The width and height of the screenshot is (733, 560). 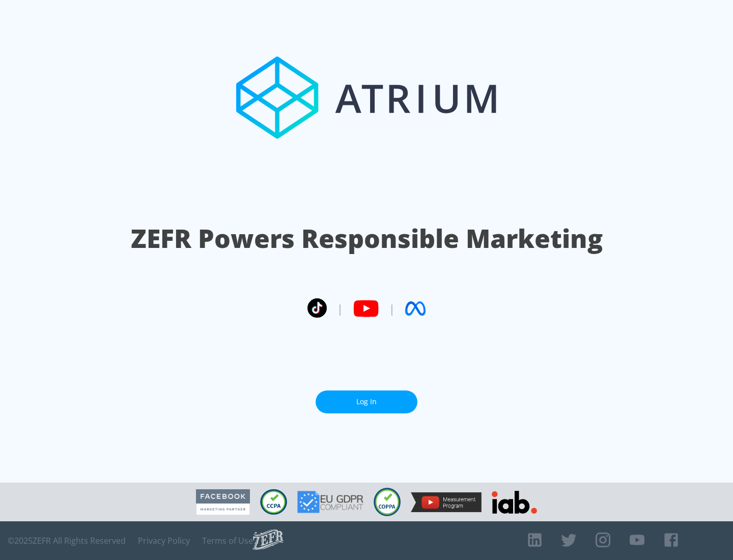 What do you see at coordinates (446, 501) in the screenshot?
I see `img: YouTube Measurement Program` at bounding box center [446, 501].